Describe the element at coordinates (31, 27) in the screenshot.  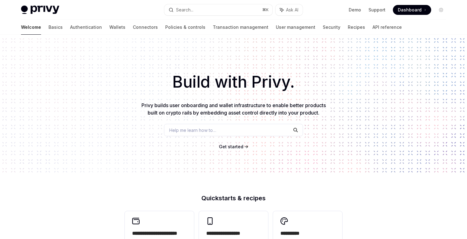
I see `a: Welcome` at that location.